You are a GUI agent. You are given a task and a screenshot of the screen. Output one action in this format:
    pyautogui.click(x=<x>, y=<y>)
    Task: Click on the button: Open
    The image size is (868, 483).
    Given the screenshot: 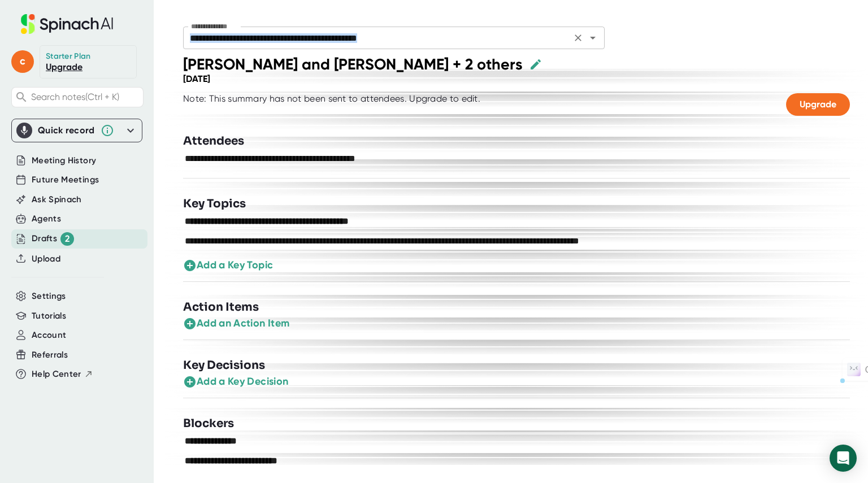 What is the action you would take?
    pyautogui.click(x=593, y=38)
    